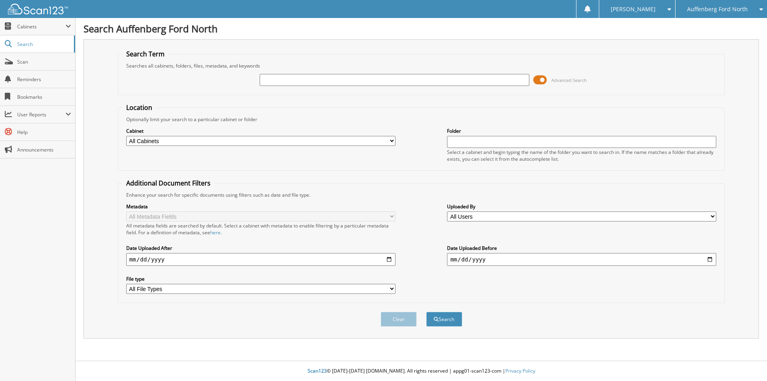  What do you see at coordinates (44, 149) in the screenshot?
I see `span: Announcements` at bounding box center [44, 149].